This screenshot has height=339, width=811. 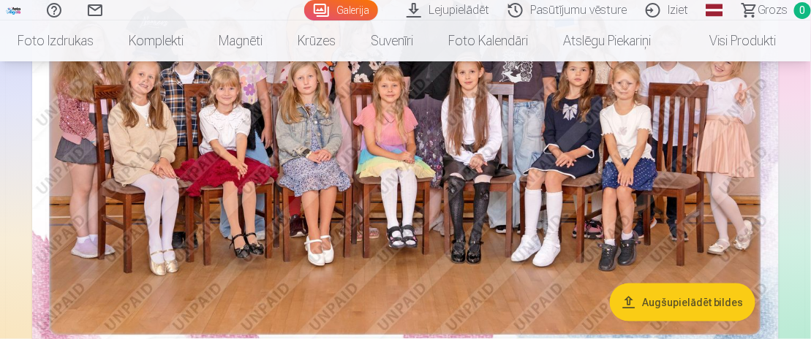 I want to click on span: 0, so click(x=802, y=10).